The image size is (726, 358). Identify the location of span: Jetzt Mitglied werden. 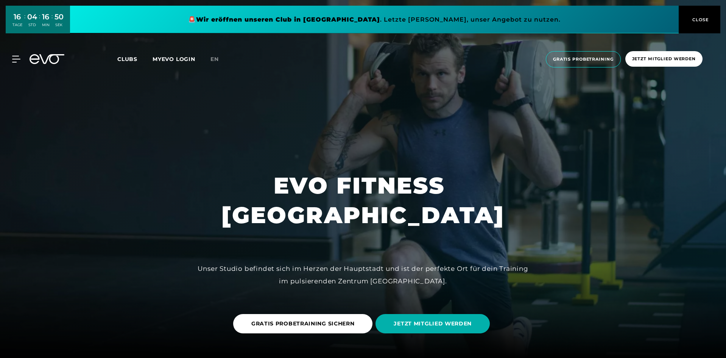
(664, 59).